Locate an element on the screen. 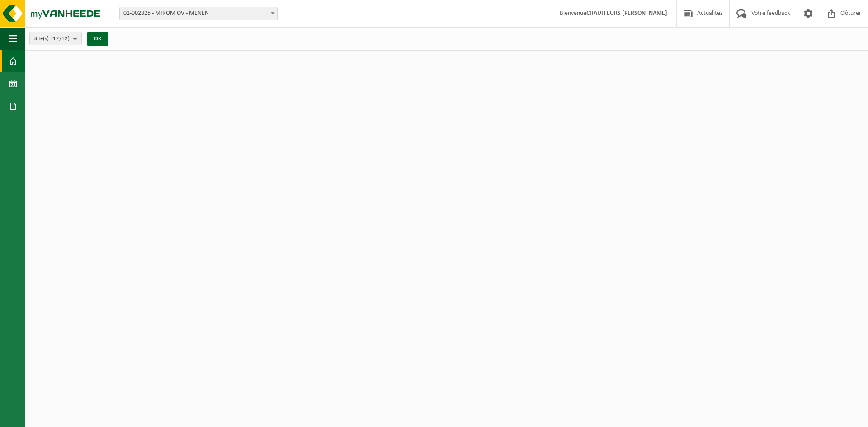  button: Site(s)(12/12) is located at coordinates (56, 39).